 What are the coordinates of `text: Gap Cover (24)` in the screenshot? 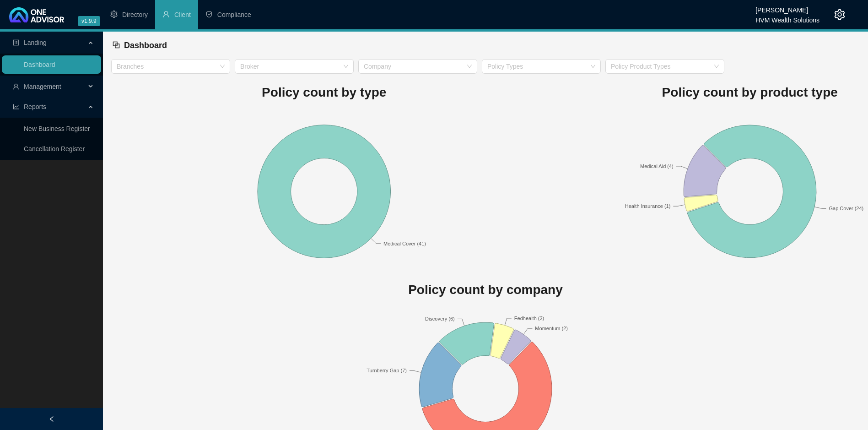 It's located at (846, 208).